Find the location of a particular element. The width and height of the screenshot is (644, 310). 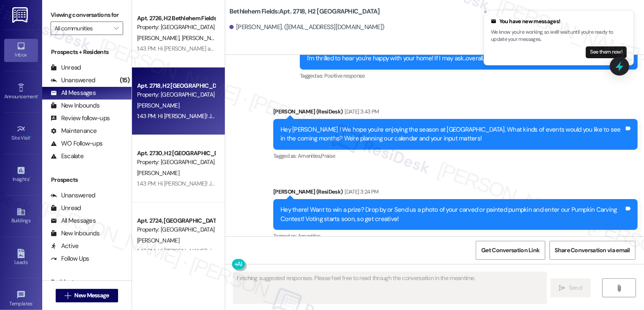

button: Share Conversation via email is located at coordinates (592, 250).